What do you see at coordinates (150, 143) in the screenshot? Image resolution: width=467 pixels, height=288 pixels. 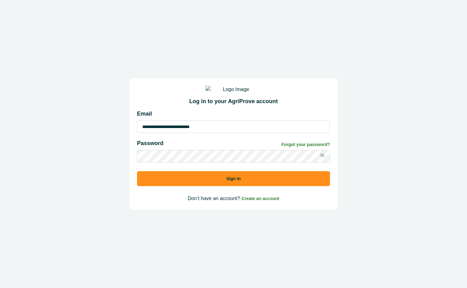 I see `p: Password` at bounding box center [150, 143].